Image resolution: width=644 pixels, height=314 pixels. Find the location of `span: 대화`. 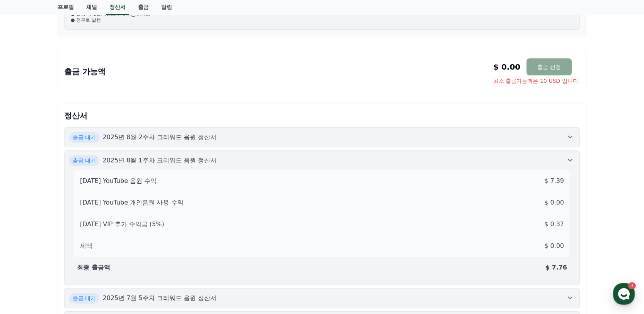

span: 대화 is located at coordinates (75, 260).